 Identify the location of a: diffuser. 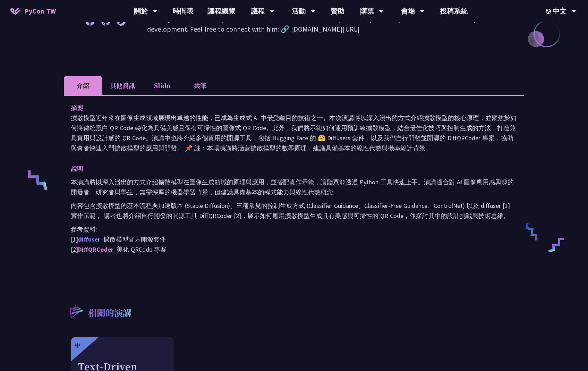
(89, 239).